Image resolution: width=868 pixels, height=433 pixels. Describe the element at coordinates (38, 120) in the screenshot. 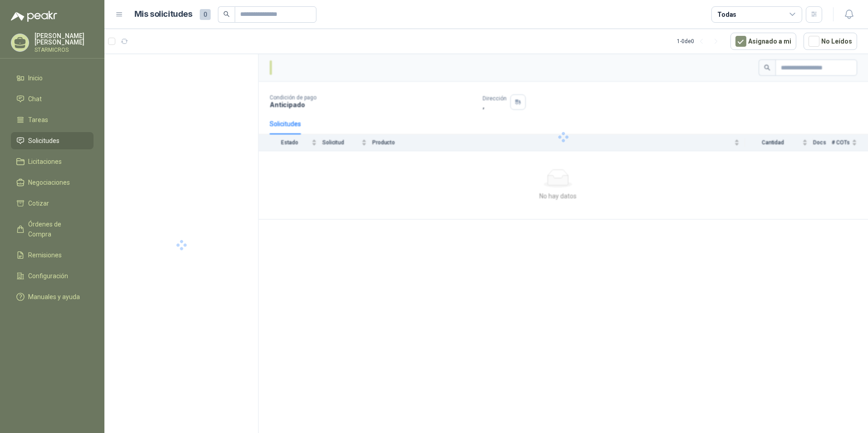

I see `span: Tareas` at that location.